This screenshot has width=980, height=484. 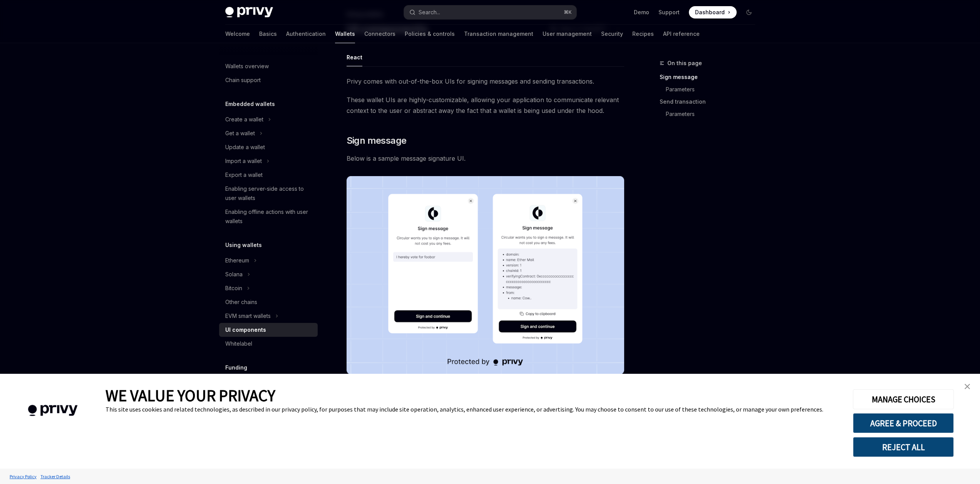 I want to click on a: Transaction management, so click(x=499, y=34).